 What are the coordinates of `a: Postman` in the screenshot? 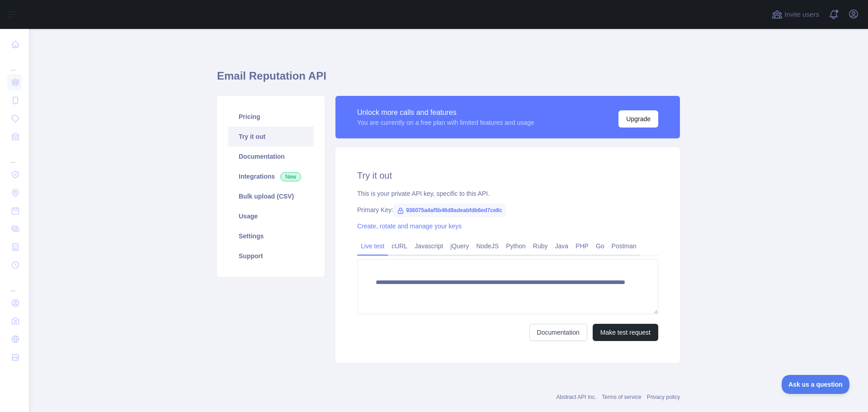 It's located at (624, 246).